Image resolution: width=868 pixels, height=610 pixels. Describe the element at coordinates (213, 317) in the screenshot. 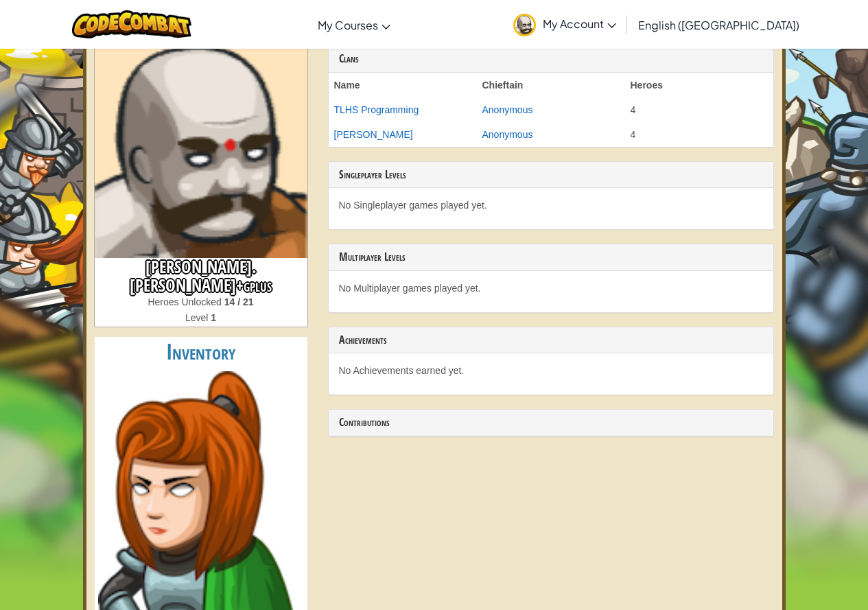

I see `strong: 1` at that location.